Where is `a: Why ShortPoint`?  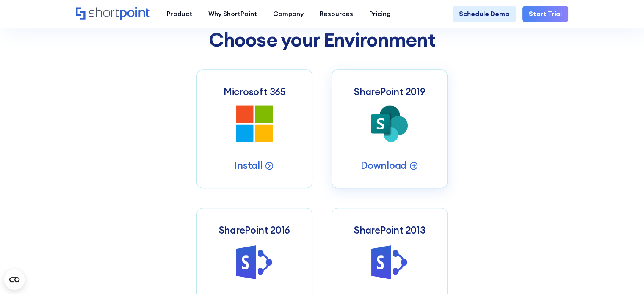 a: Why ShortPoint is located at coordinates (232, 14).